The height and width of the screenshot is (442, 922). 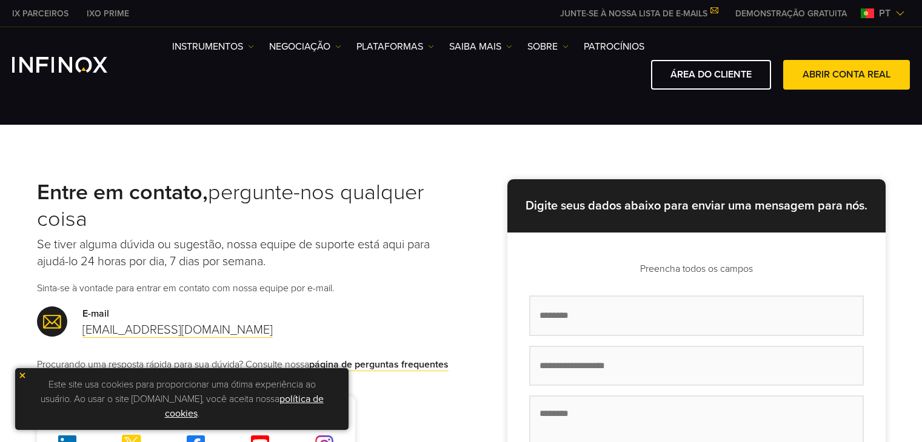 What do you see at coordinates (395, 47) in the screenshot?
I see `a: PLATAFORMAS` at bounding box center [395, 47].